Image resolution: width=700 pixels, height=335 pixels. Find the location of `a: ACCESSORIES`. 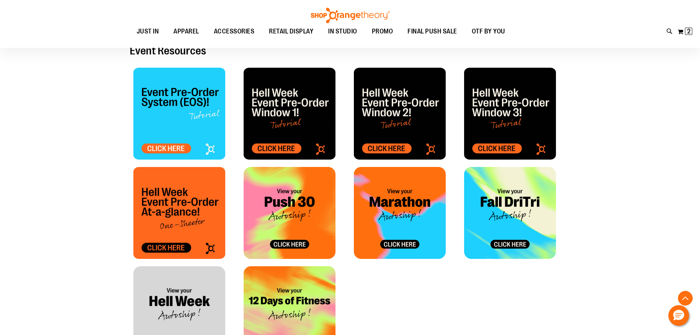

a: ACCESSORIES is located at coordinates (234, 32).